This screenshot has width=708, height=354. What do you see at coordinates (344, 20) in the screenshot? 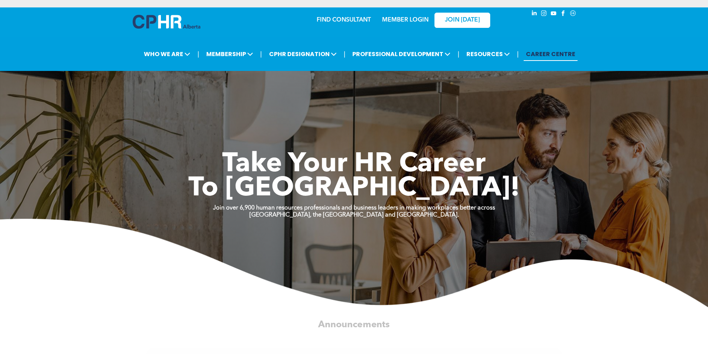
I see `a: FIND CONSULTANT` at bounding box center [344, 20].